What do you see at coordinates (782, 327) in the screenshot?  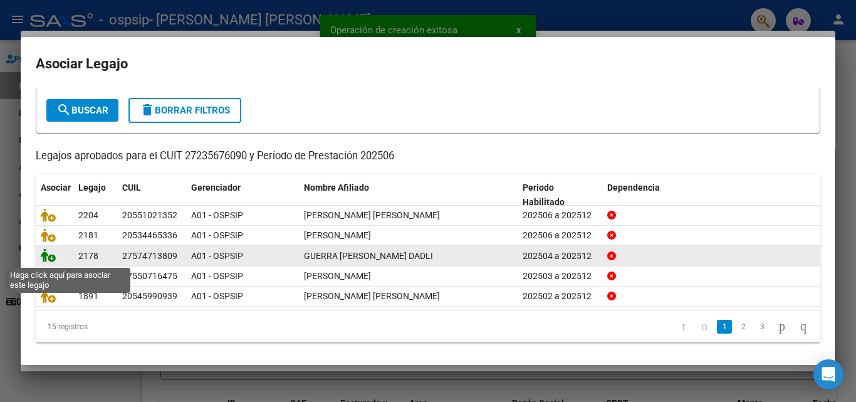 I see `a: go to next page` at bounding box center [782, 327].